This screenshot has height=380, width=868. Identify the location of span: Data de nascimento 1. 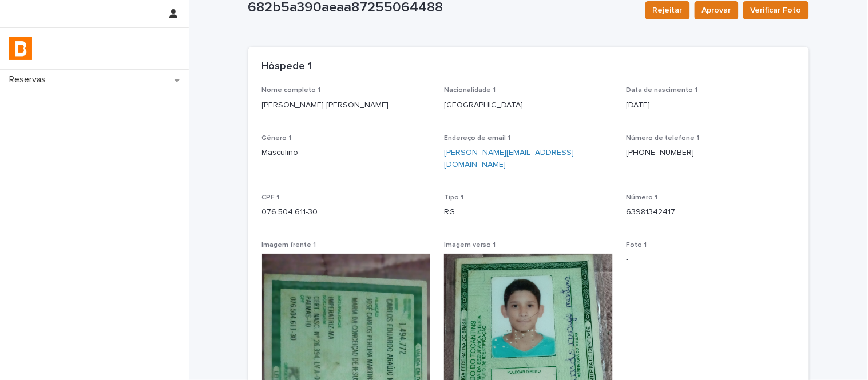
(662, 91).